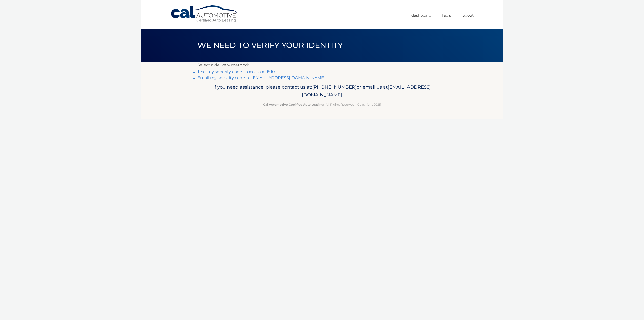 This screenshot has height=320, width=644. I want to click on span: We need to verify your identity, so click(270, 45).